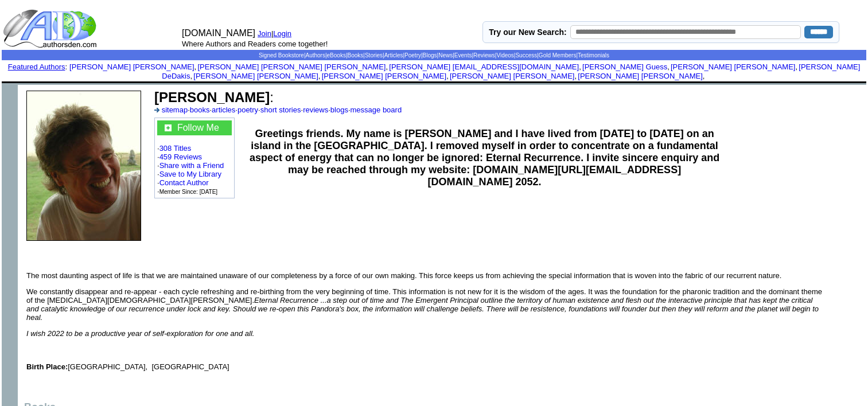 The width and height of the screenshot is (868, 406). Describe the element at coordinates (198, 127) in the screenshot. I see `font: Follow Me` at that location.